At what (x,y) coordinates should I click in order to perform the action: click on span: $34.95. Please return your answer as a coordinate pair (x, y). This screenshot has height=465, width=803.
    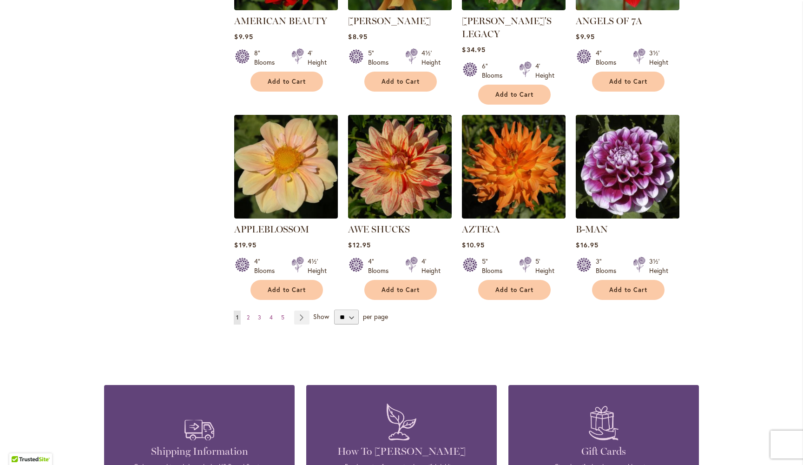
    Looking at the image, I should click on (474, 49).